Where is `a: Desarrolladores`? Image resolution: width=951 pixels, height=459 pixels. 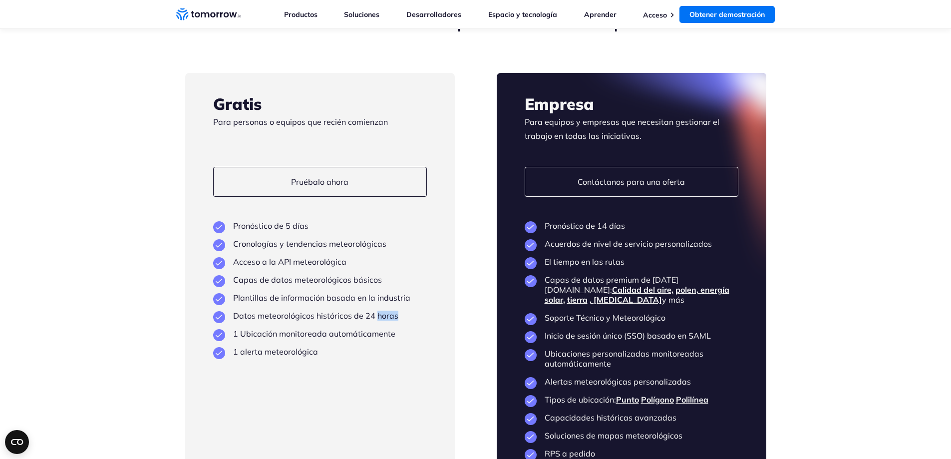 a: Desarrolladores is located at coordinates (434, 14).